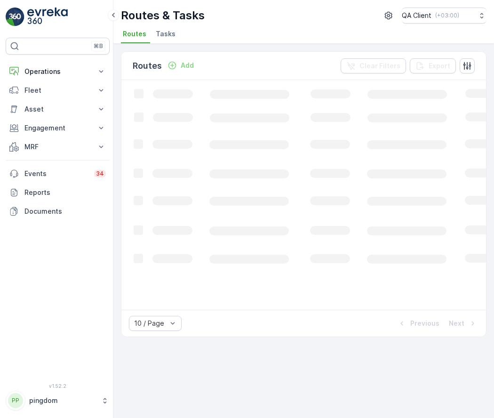  Describe the element at coordinates (57, 192) in the screenshot. I see `a: Reports` at that location.